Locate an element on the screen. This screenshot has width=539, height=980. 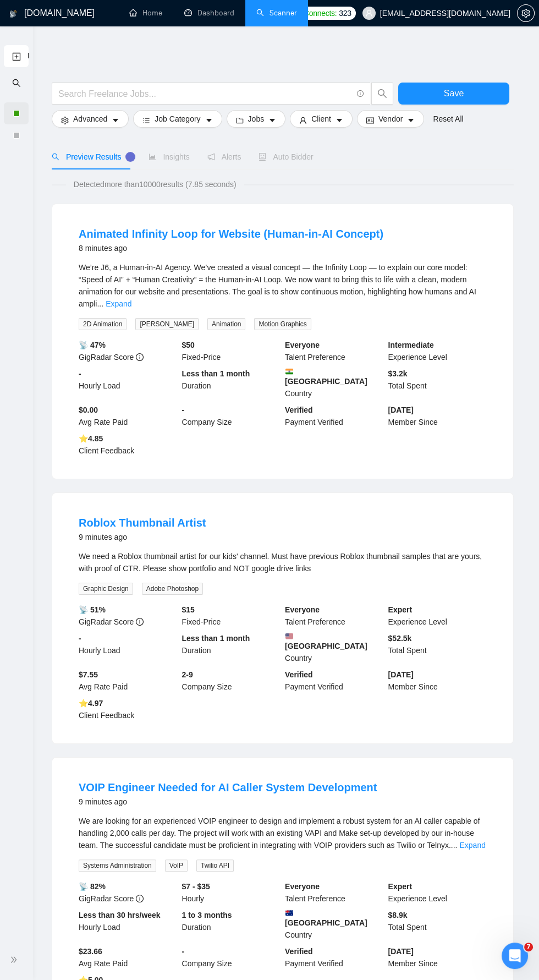
a: Roblox Thumbnail Artist is located at coordinates (142, 523).